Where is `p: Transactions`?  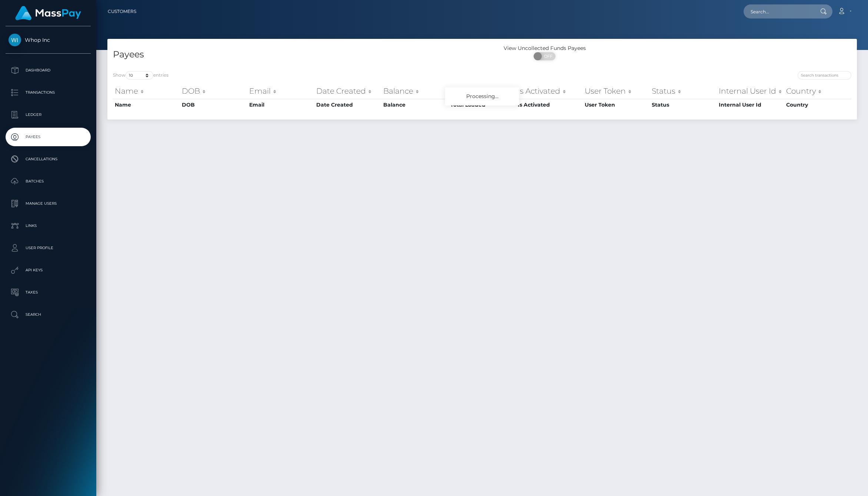 p: Transactions is located at coordinates (48, 92).